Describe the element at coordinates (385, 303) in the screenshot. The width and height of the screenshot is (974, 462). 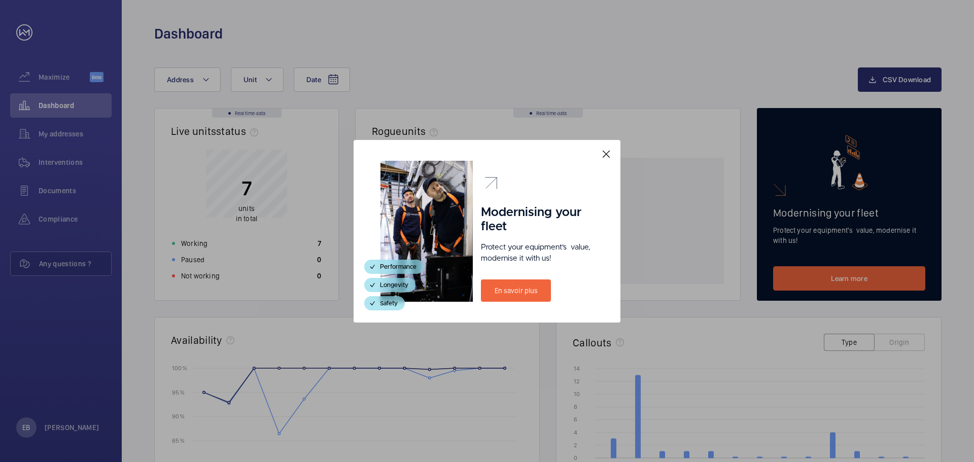
I see `div: Safety` at that location.